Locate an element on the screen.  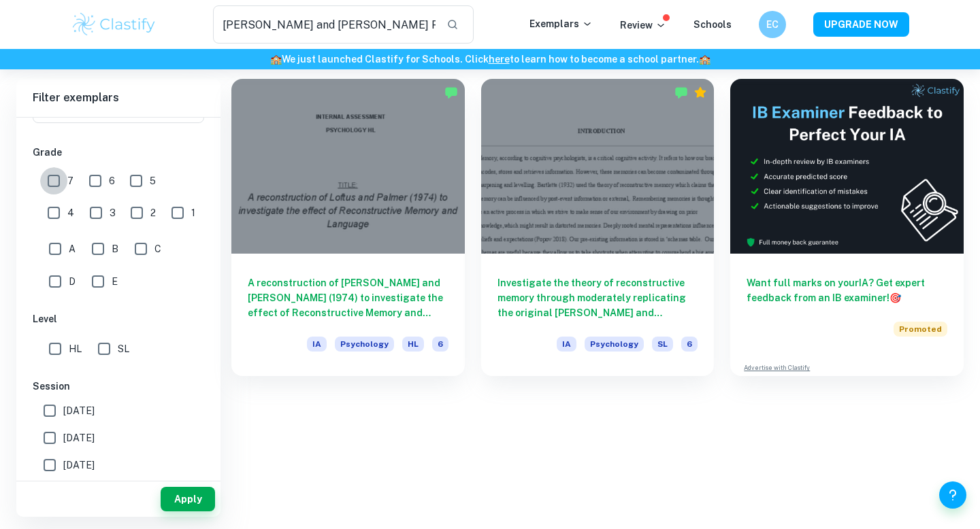
a: here is located at coordinates (499, 59).